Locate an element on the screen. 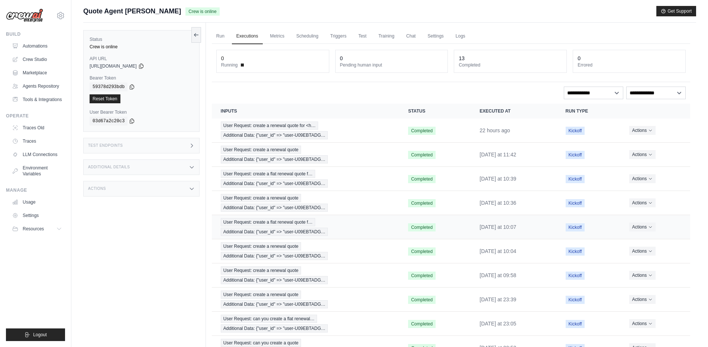  a: Agents Repository is located at coordinates (37, 86).